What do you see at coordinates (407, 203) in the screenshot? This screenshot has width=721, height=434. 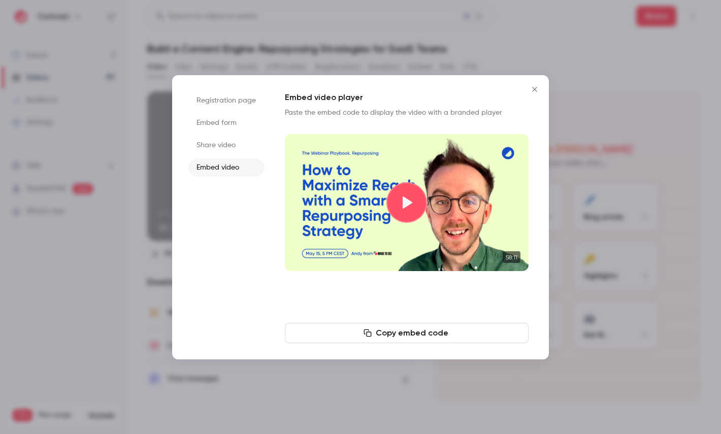 I see `button: Play video` at bounding box center [407, 203].